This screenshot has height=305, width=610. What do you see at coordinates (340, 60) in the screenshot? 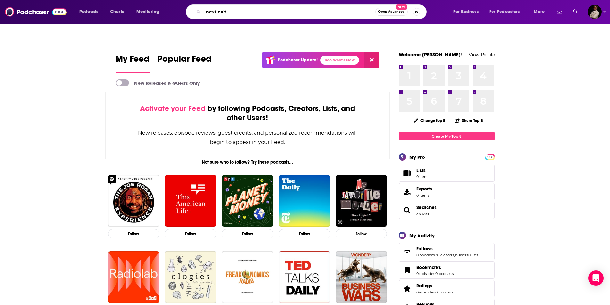
I see `a: See What's New` at bounding box center [340, 60].